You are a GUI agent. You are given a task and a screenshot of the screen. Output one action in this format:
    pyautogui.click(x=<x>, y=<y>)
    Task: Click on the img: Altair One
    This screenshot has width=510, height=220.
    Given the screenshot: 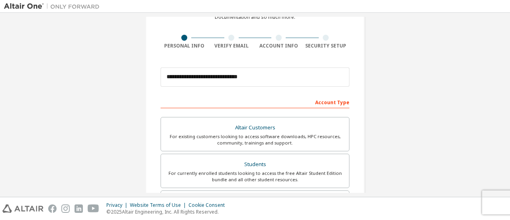 What is the action you would take?
    pyautogui.click(x=54, y=6)
    